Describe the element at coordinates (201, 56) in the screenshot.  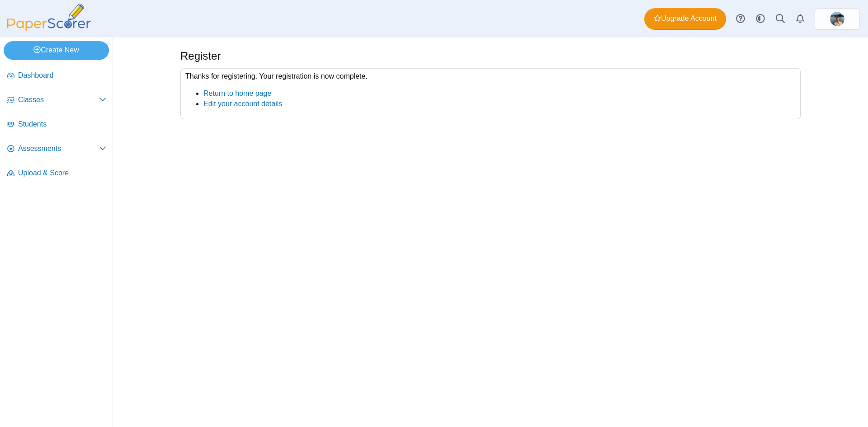
I see `h1: Register` at that location.